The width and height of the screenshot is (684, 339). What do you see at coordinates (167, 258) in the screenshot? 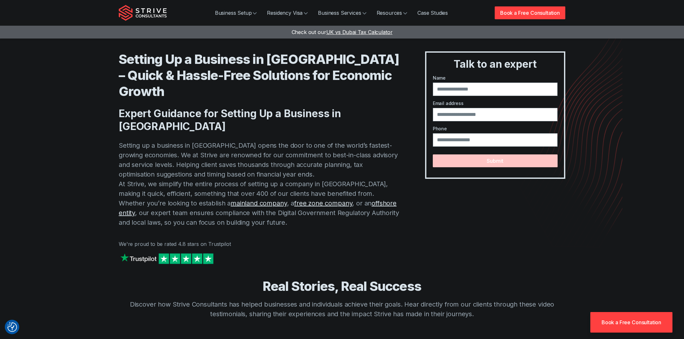
I see `img: Strive on Trustpilot` at bounding box center [167, 258].